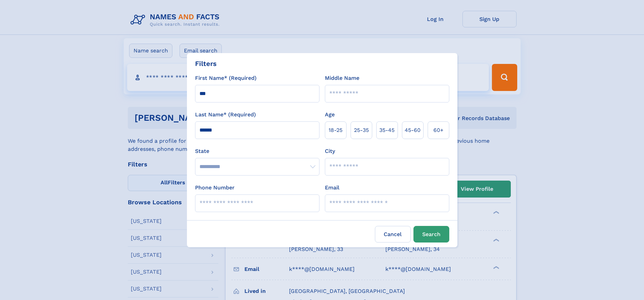 The image size is (644, 300). Describe the element at coordinates (432, 234) in the screenshot. I see `button: Search` at that location.